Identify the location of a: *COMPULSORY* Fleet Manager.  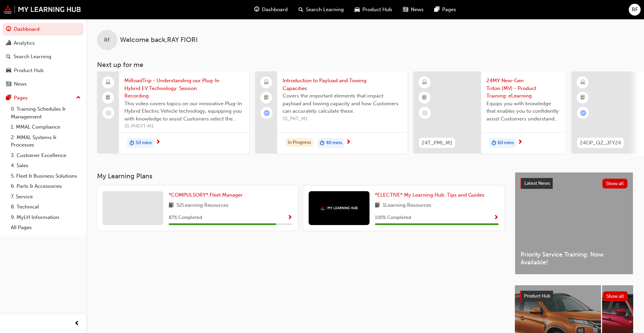
(207, 195).